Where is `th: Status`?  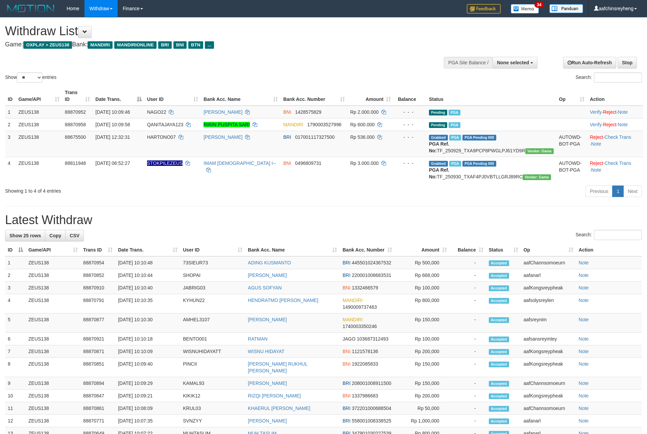 th: Status is located at coordinates (491, 96).